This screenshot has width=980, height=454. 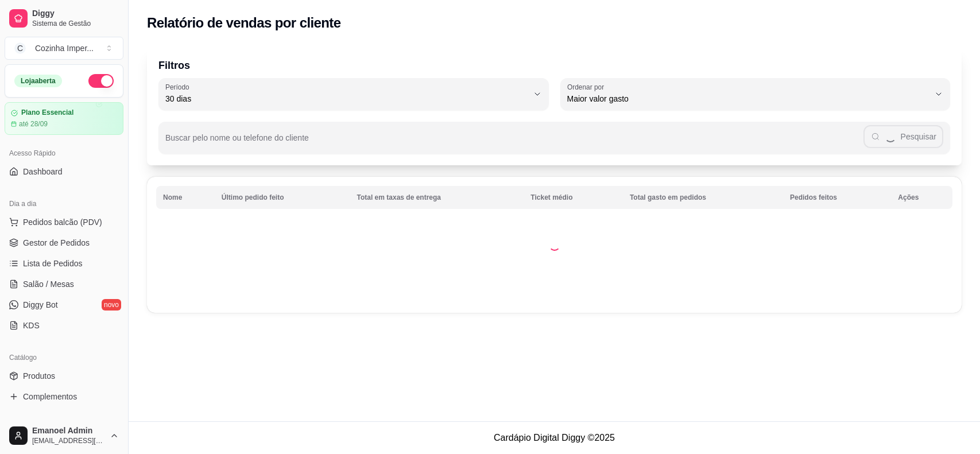 What do you see at coordinates (20, 48) in the screenshot?
I see `span: C` at bounding box center [20, 48].